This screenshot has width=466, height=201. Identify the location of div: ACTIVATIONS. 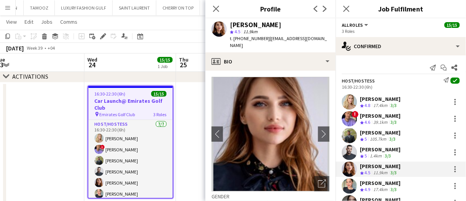
(30, 77).